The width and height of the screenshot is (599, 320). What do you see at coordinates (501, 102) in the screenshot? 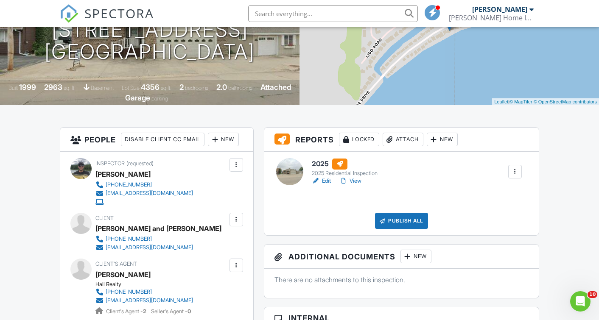
I see `a: Leaflet` at bounding box center [501, 102].